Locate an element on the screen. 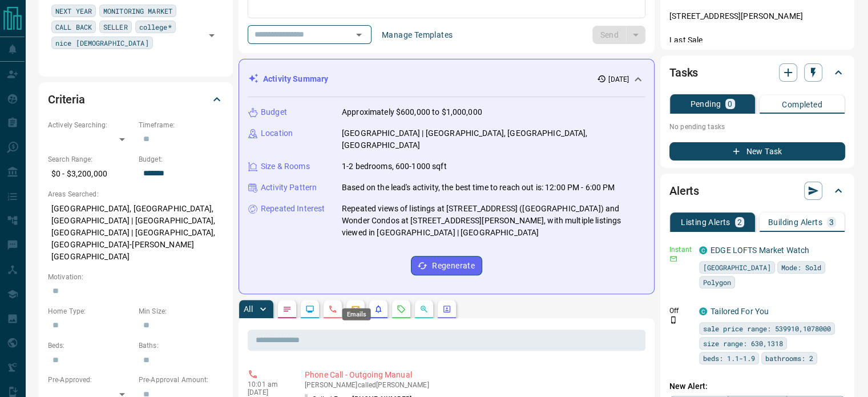 The image size is (868, 397). p: Instant is located at coordinates (680, 249).